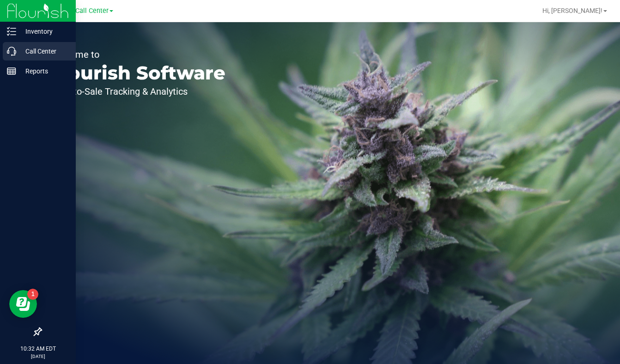 This screenshot has height=364, width=620. I want to click on inline-svg: Call Center, so click(11, 51).